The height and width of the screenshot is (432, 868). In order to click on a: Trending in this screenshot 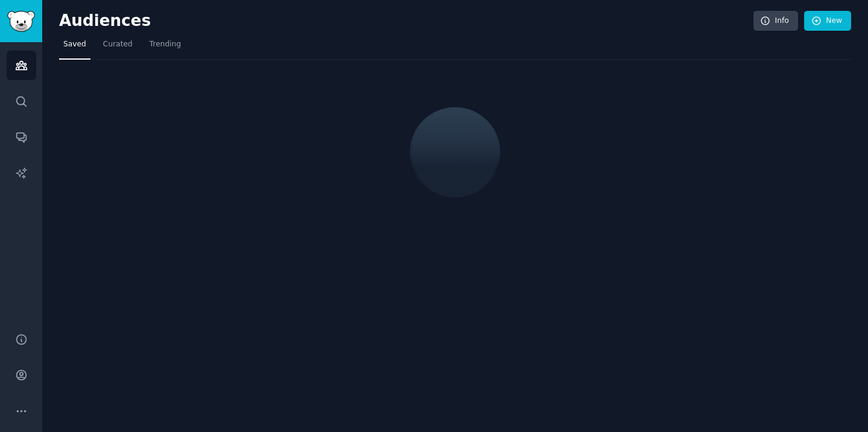, I will do `click(165, 47)`.